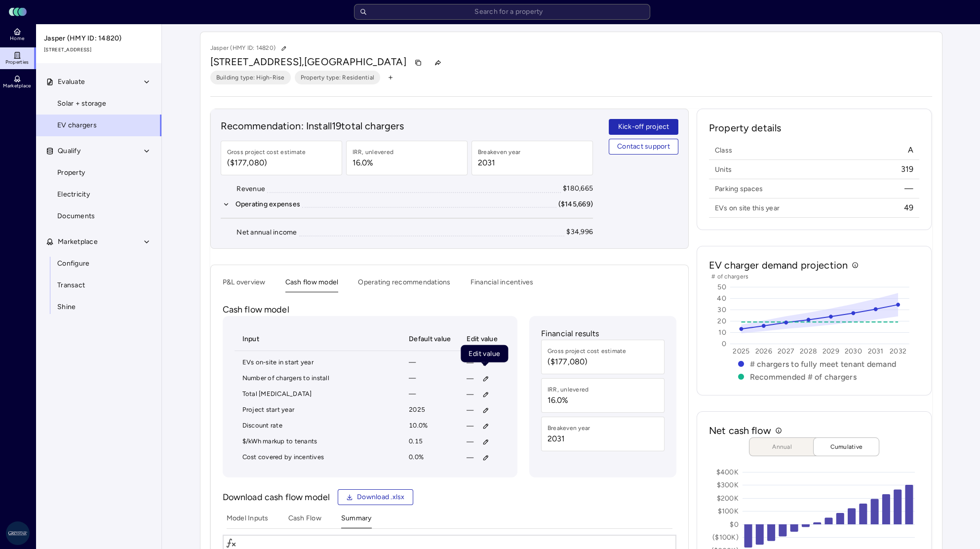 Image resolution: width=980 pixels, height=549 pixels. I want to click on button: Cash flow model, so click(312, 284).